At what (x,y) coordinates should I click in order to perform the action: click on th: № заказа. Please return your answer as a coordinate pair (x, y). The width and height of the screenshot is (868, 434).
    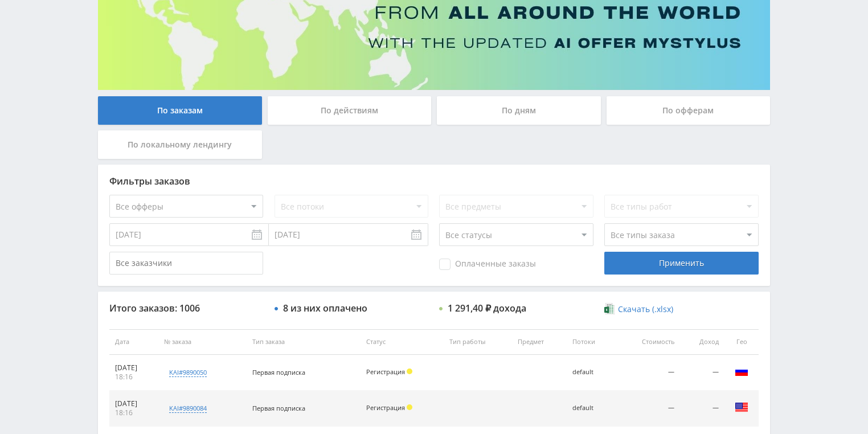
    Looking at the image, I should click on (202, 342).